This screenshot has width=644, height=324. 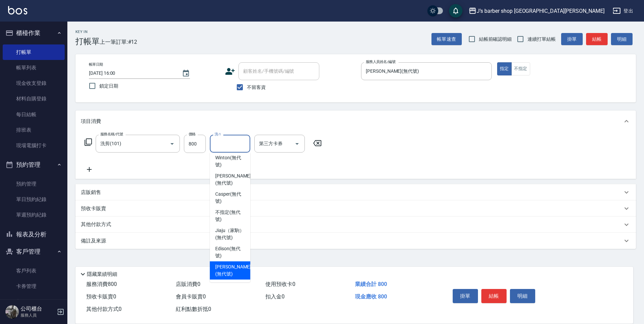 What do you see at coordinates (104, 309) in the screenshot?
I see `span: 其他付款方式 0` at bounding box center [104, 309].